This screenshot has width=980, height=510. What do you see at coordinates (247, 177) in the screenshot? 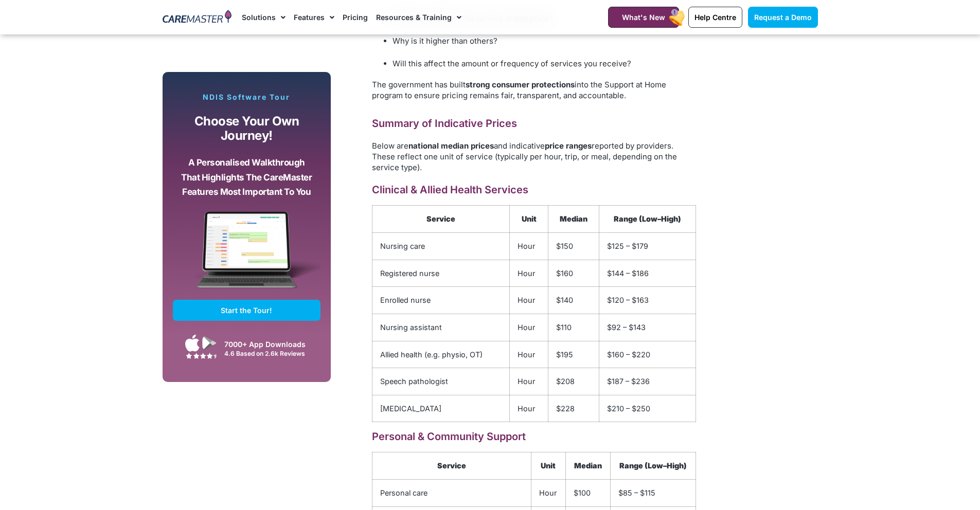
I see `p: A personalised walkthrough that highlights the CareMaster features most important to you` at bounding box center [247, 177].